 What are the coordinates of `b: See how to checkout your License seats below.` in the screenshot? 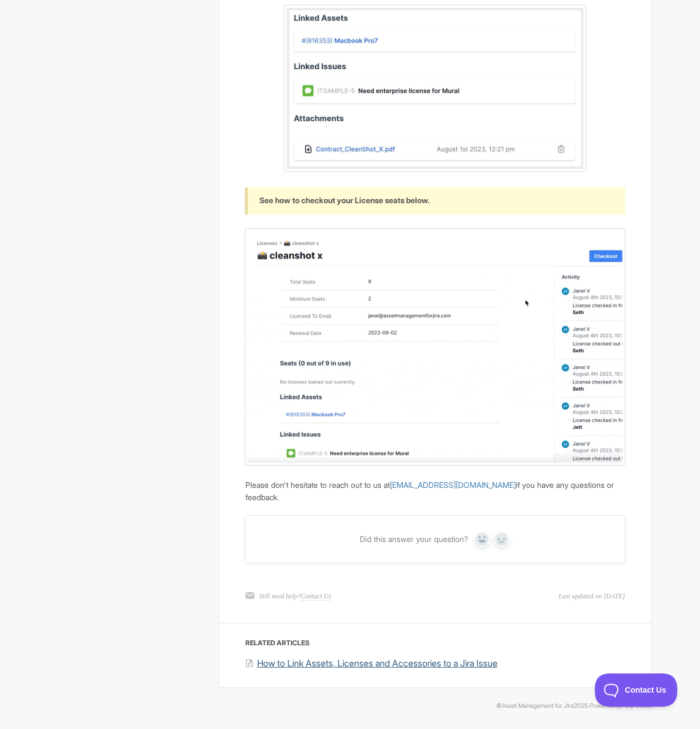 It's located at (344, 199).